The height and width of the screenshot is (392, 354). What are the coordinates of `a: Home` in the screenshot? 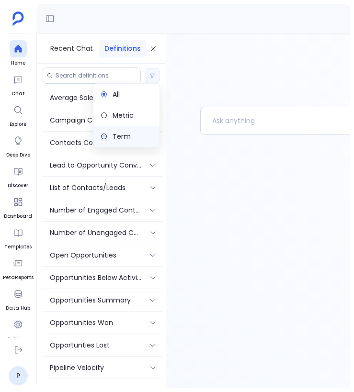 It's located at (18, 54).